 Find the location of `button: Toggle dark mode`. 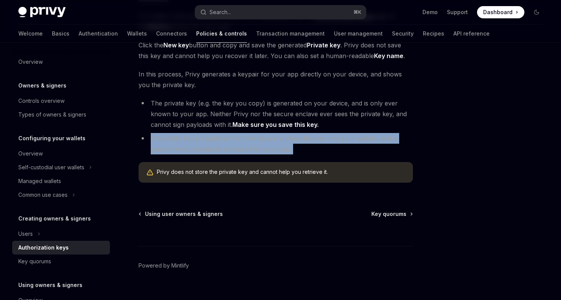

button: Toggle dark mode is located at coordinates (537, 12).